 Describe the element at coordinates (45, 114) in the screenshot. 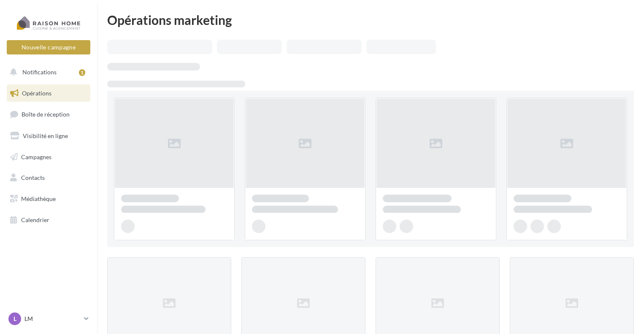

I see `span: Boîte de réception` at that location.